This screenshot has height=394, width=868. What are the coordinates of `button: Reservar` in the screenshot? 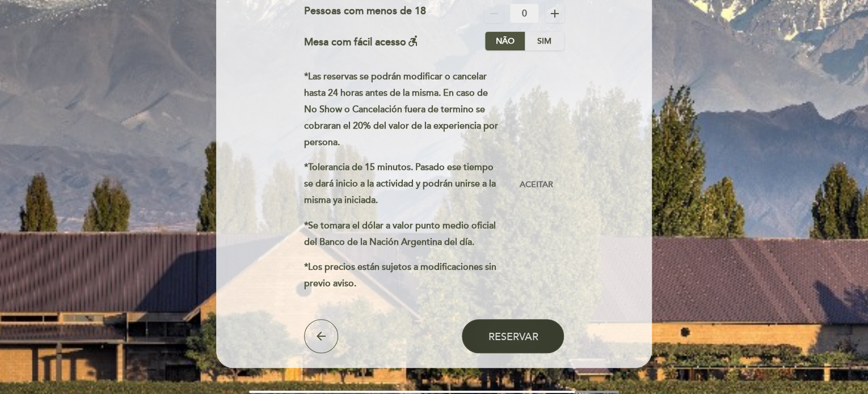 It's located at (512, 336).